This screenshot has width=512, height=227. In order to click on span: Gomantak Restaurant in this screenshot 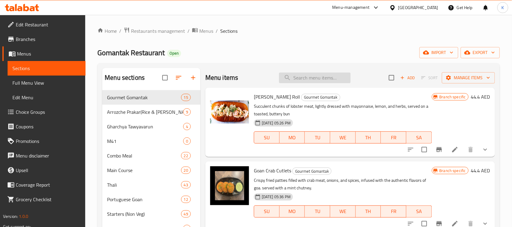, I will do `click(131, 52)`.